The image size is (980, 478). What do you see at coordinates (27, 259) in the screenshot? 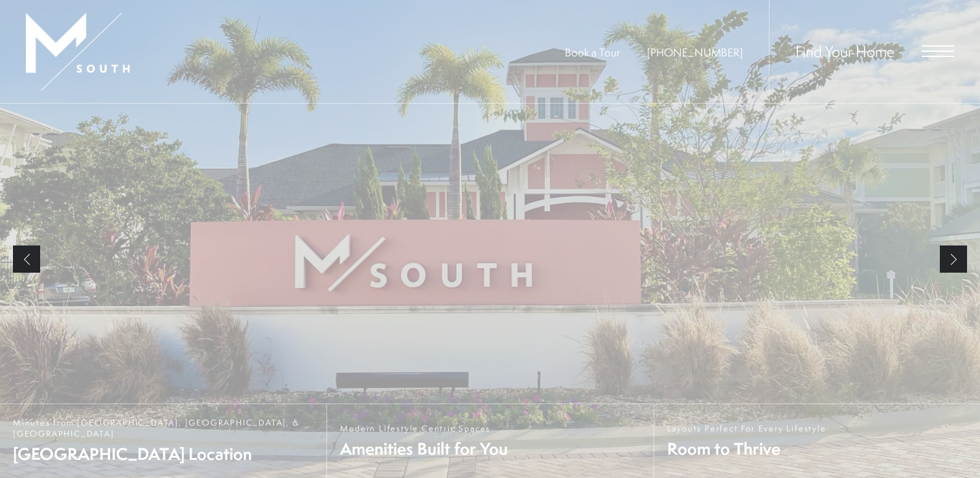
I see `a: Previous` at bounding box center [27, 259].